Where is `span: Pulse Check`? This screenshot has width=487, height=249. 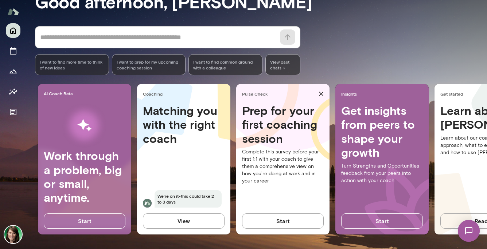
span: Pulse Check is located at coordinates (279, 94).